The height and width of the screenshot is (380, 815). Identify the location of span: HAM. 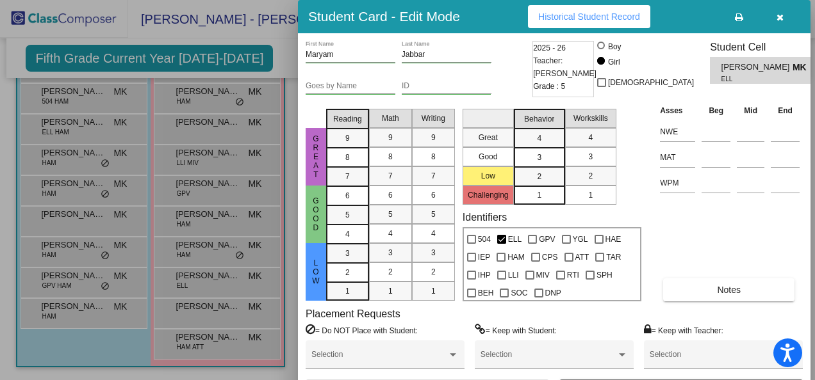
(516, 257).